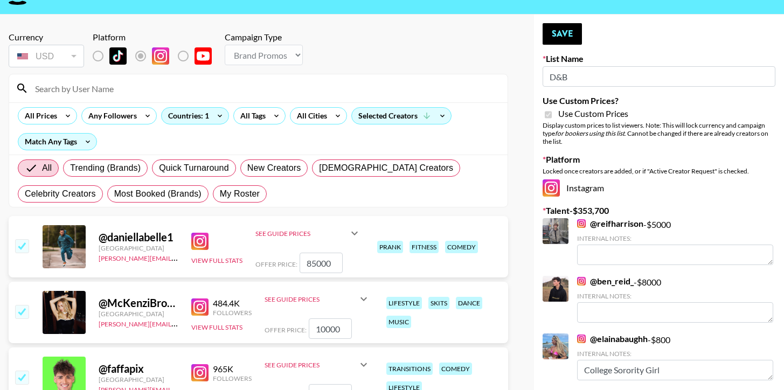  I want to click on span: Quick Turnaround, so click(194, 168).